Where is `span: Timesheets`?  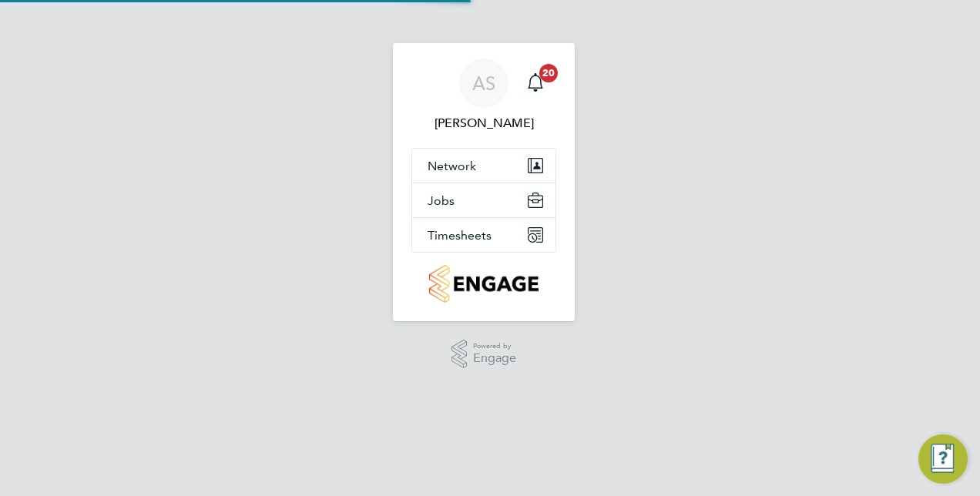 span: Timesheets is located at coordinates (459, 235).